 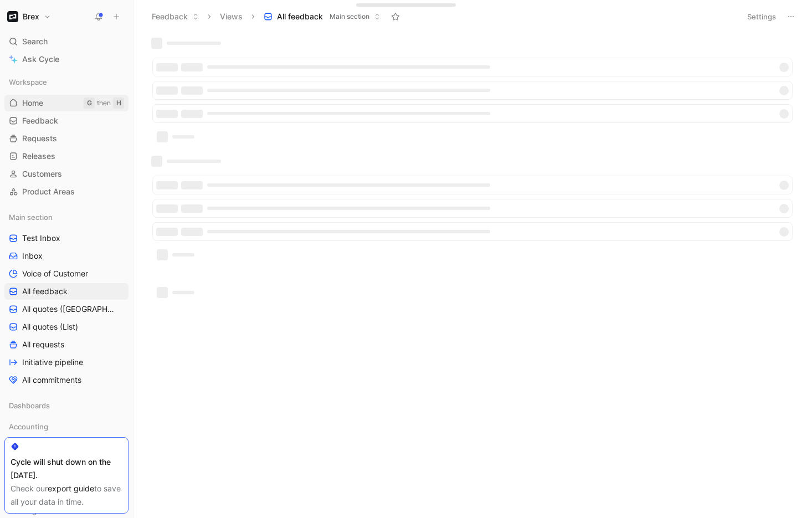 I want to click on a: Inbox, so click(x=67, y=256).